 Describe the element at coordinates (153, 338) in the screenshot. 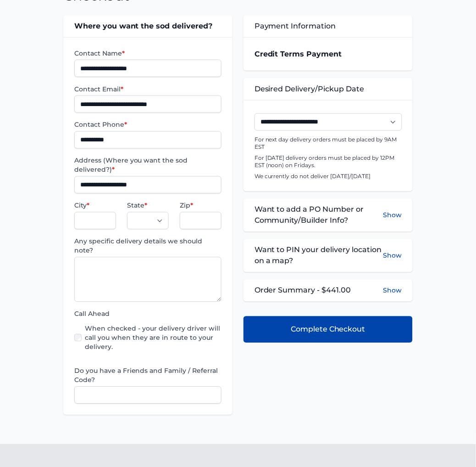

I see `label: When checked - your delivery driver will call you when they are in route to your delivery.` at that location.